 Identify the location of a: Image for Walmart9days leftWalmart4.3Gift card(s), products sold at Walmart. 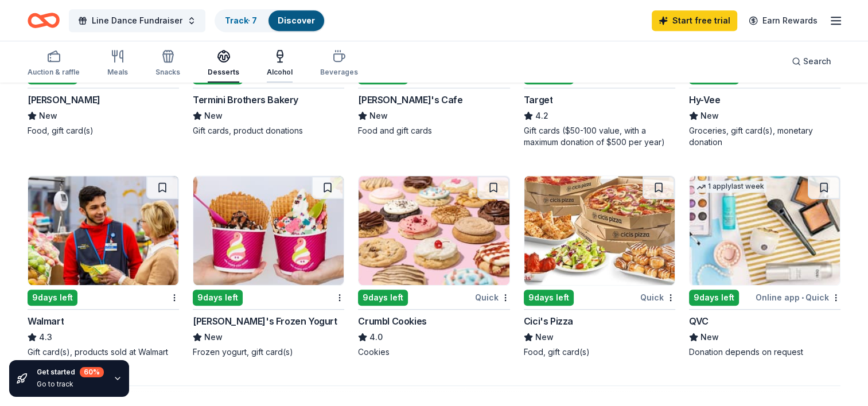
(103, 267).